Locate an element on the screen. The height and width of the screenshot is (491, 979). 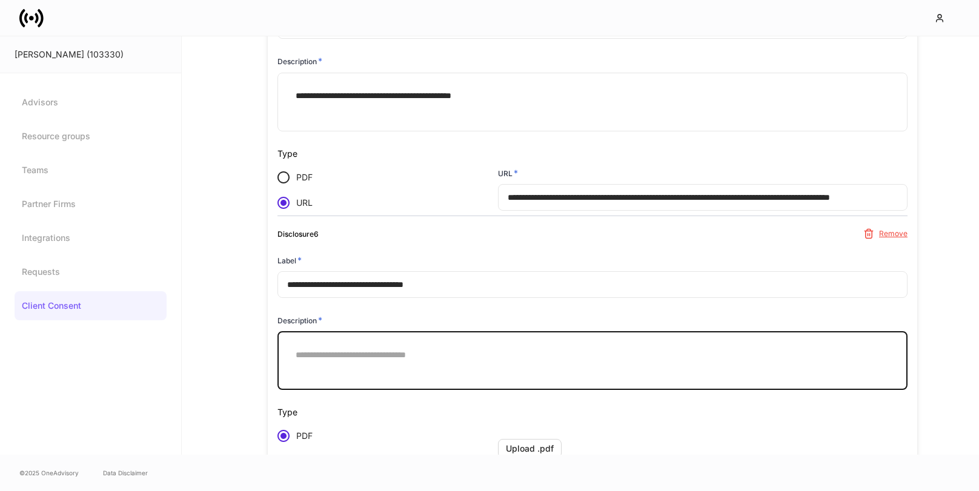
h6: Label is located at coordinates (289, 260).